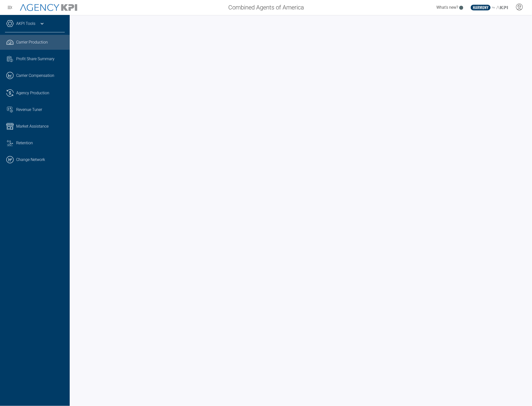 This screenshot has height=406, width=532. What do you see at coordinates (447, 7) in the screenshot?
I see `span: What's new?` at bounding box center [447, 7].